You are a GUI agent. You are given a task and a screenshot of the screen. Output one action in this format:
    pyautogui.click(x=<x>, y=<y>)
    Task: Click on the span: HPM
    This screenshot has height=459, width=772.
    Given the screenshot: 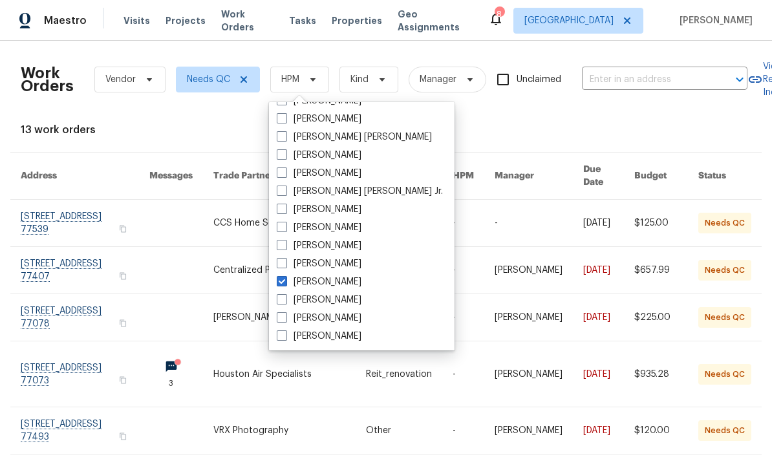 What is the action you would take?
    pyautogui.click(x=290, y=80)
    